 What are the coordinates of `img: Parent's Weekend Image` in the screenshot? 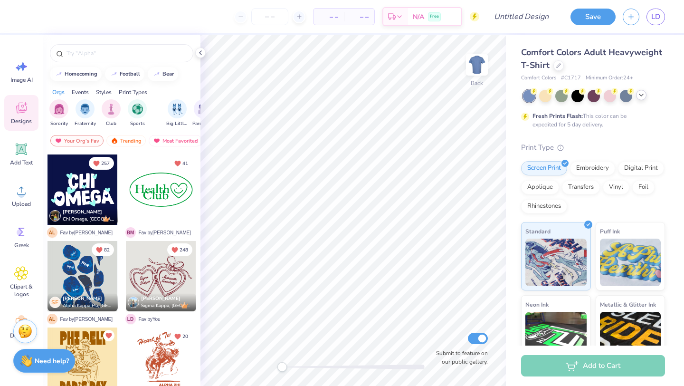 It's located at (203, 109).